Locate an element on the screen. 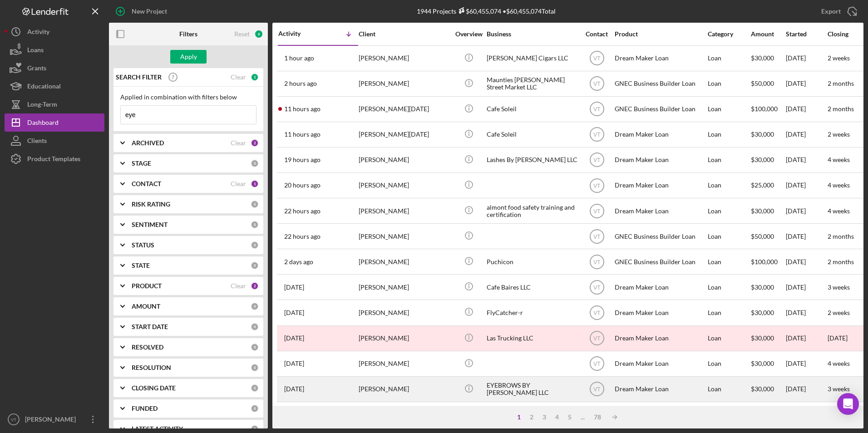 The height and width of the screenshot is (433, 868). div: Amount is located at coordinates (768, 34).